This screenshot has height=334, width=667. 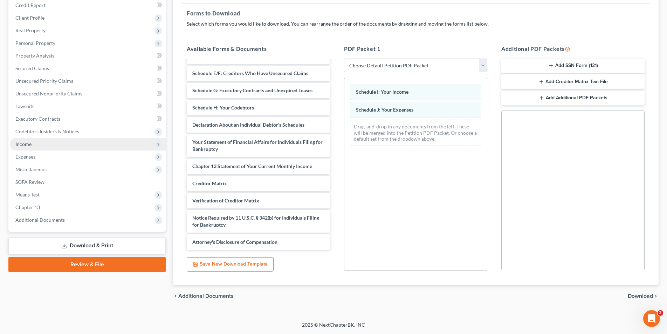 What do you see at coordinates (385, 109) in the screenshot?
I see `span: Schedule J: Your Expenses` at bounding box center [385, 109].